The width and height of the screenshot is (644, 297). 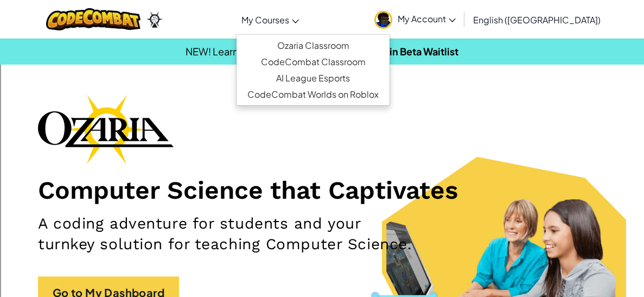 I want to click on a: Join Beta Waitlist, so click(x=419, y=51).